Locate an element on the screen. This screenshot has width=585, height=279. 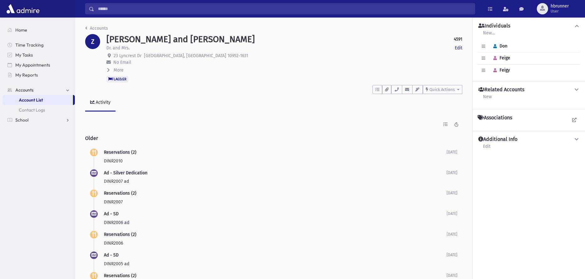
a: New is located at coordinates (487, 99).